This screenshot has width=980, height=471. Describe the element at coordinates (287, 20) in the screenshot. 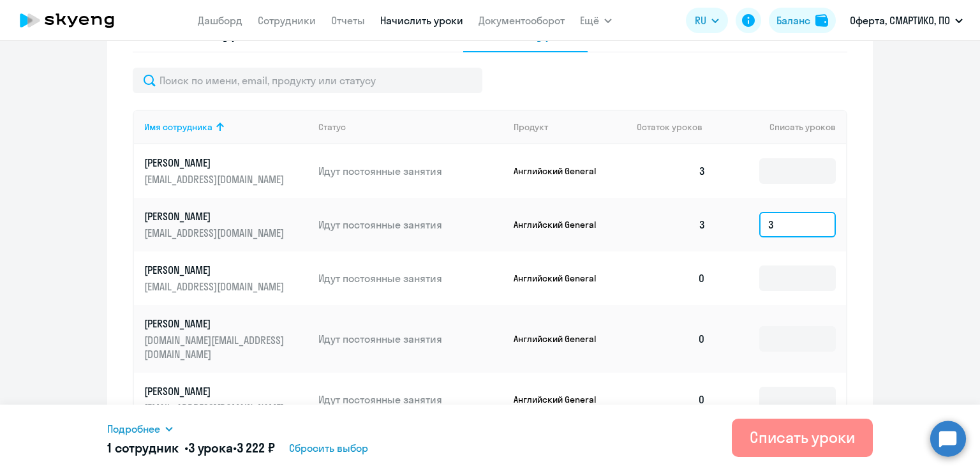

I see `a: Сотрудники` at that location.